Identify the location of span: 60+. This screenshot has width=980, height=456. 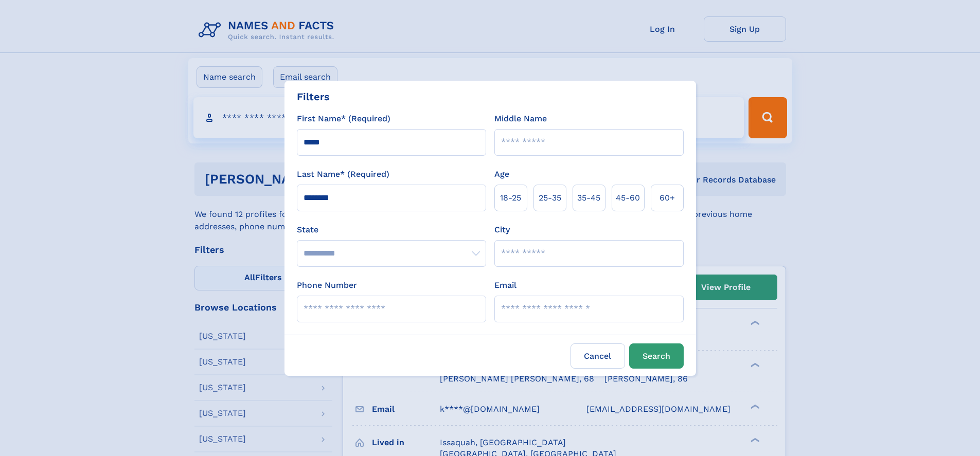
(668, 198).